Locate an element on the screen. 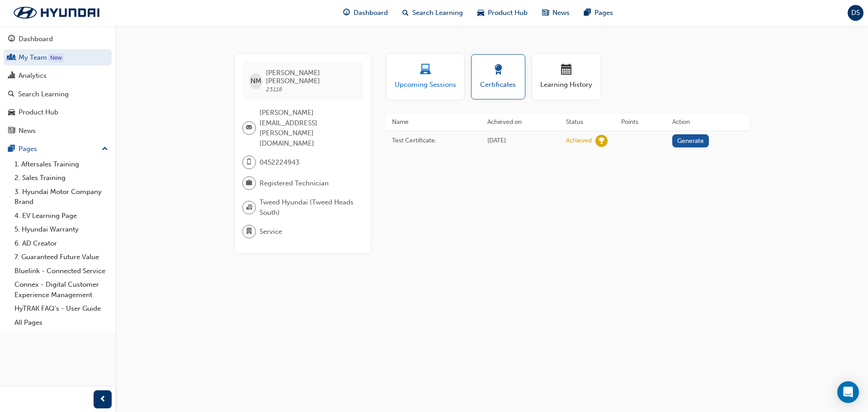 Image resolution: width=868 pixels, height=412 pixels. span: DS is located at coordinates (856, 13).